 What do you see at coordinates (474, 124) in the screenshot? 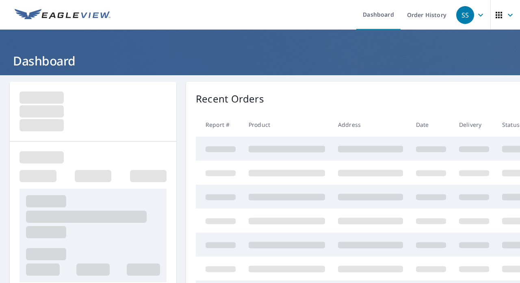
I see `th: Delivery` at bounding box center [474, 124].